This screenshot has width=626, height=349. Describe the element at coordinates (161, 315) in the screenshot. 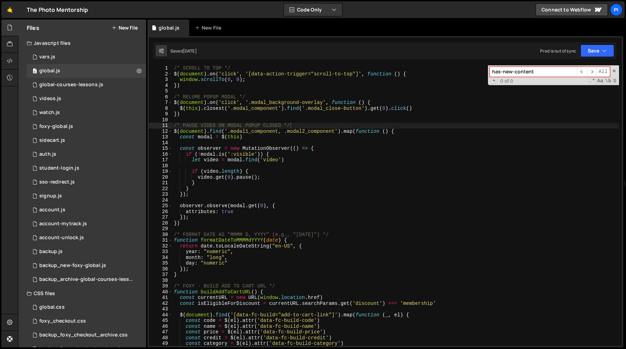

I see `div: 44` at that location.